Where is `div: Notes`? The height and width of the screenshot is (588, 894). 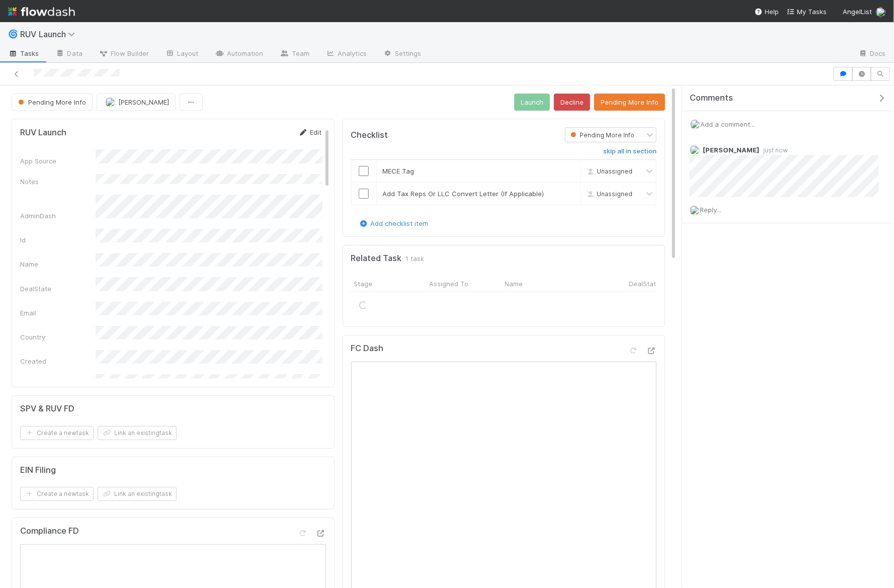 div: Notes is located at coordinates (58, 182).